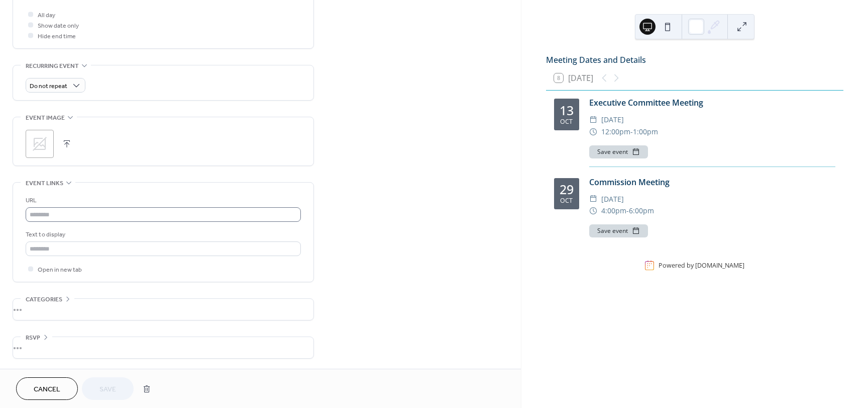  What do you see at coordinates (46, 388) in the screenshot?
I see `a: Cancel` at bounding box center [46, 388].